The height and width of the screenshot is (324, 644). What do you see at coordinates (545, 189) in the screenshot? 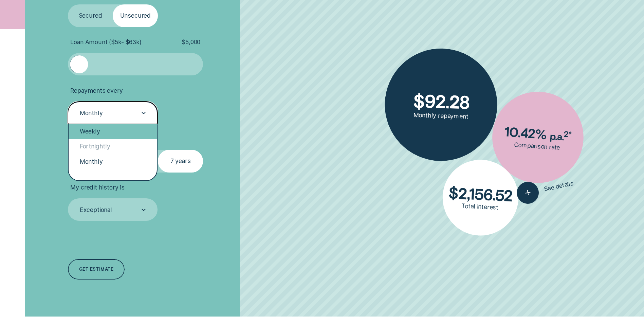
I see `button: See details` at bounding box center [545, 189].